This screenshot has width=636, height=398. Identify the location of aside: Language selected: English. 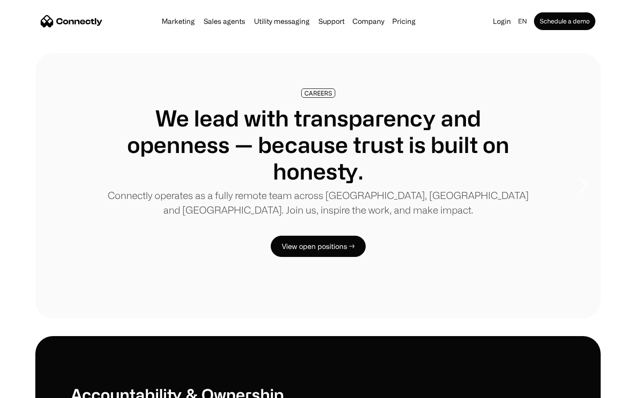
(31, 388).